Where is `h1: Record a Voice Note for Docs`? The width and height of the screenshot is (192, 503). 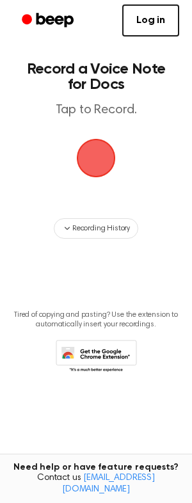 h1: Record a Voice Note for Docs is located at coordinates (96, 77).